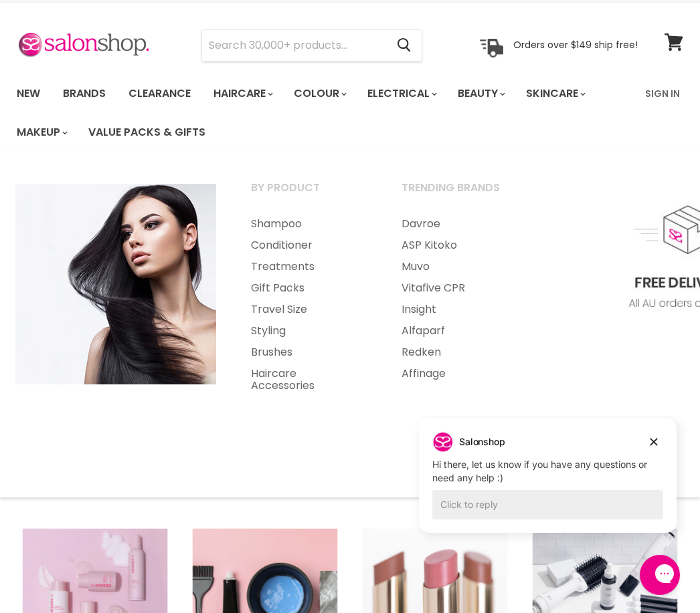 The image size is (700, 613). What do you see at coordinates (403, 45) in the screenshot?
I see `button: Search` at bounding box center [403, 45].